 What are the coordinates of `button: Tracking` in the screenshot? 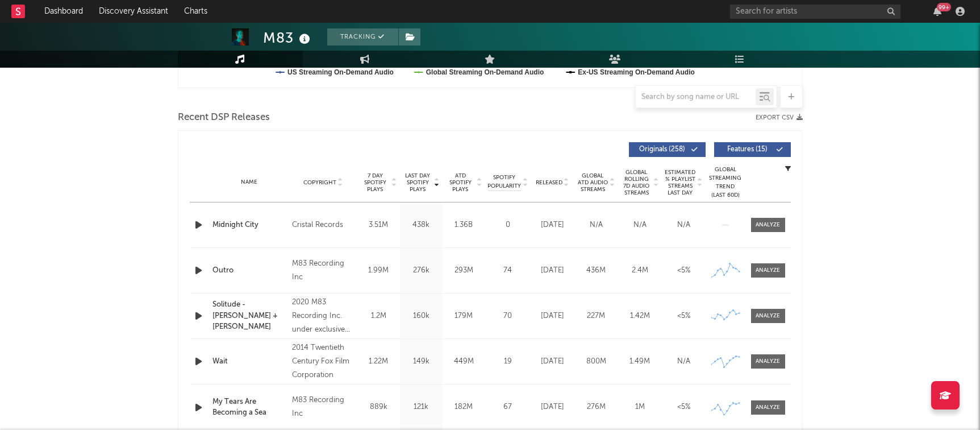 It's located at (363, 37).